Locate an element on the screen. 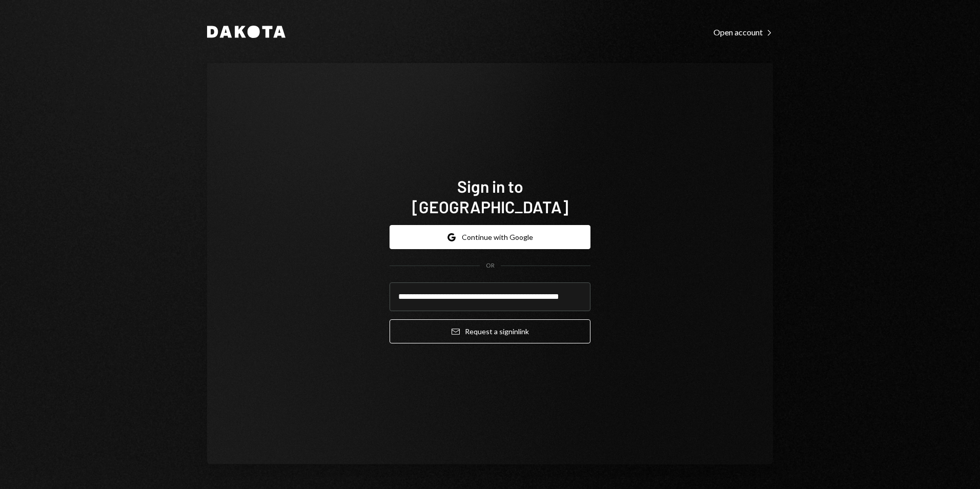 The image size is (980, 489). button: Continue with Google is located at coordinates (490, 237).